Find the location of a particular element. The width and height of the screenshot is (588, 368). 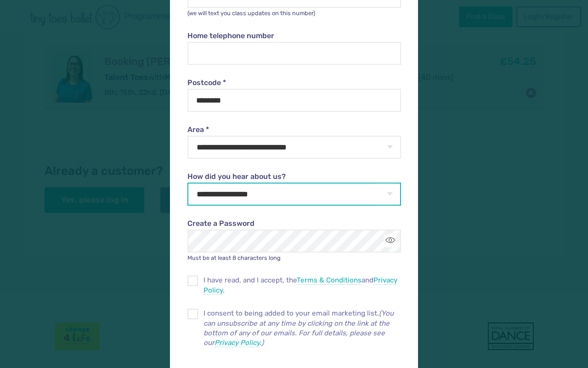

label: How did you hear about us? is located at coordinates (294, 177).